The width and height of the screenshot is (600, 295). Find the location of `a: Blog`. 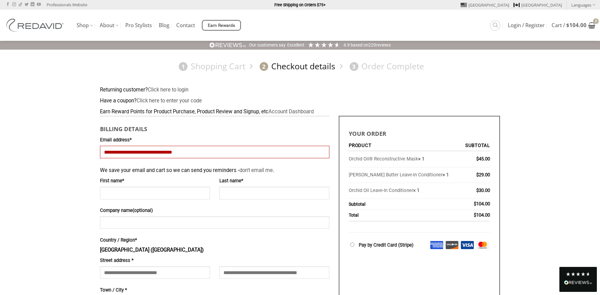

a: Blog is located at coordinates (164, 25).